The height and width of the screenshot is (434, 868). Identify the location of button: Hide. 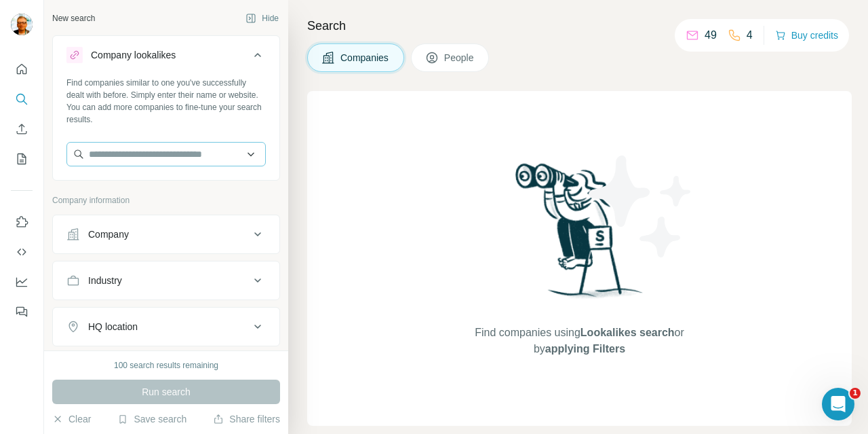
(262, 18).